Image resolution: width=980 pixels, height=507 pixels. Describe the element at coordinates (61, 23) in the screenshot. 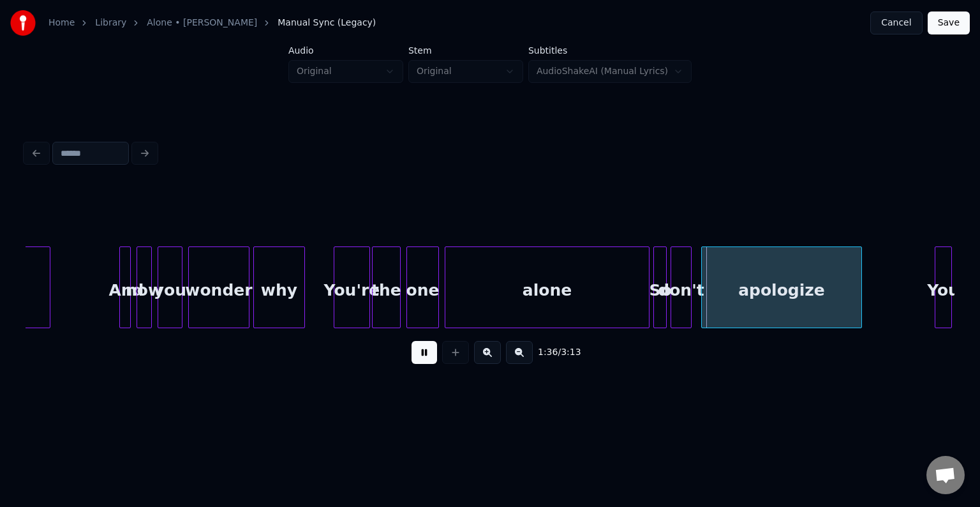

I see `a: Home` at that location.